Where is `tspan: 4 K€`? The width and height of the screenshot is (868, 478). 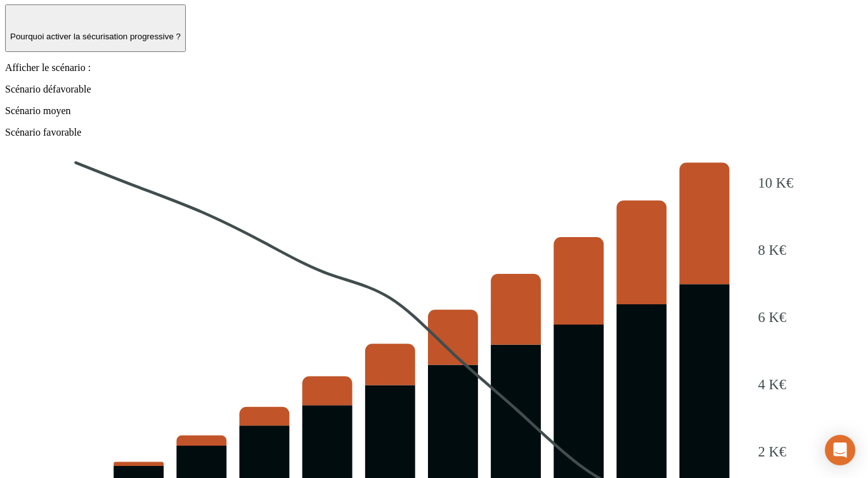
tspan: 4 K€ is located at coordinates (773, 384).